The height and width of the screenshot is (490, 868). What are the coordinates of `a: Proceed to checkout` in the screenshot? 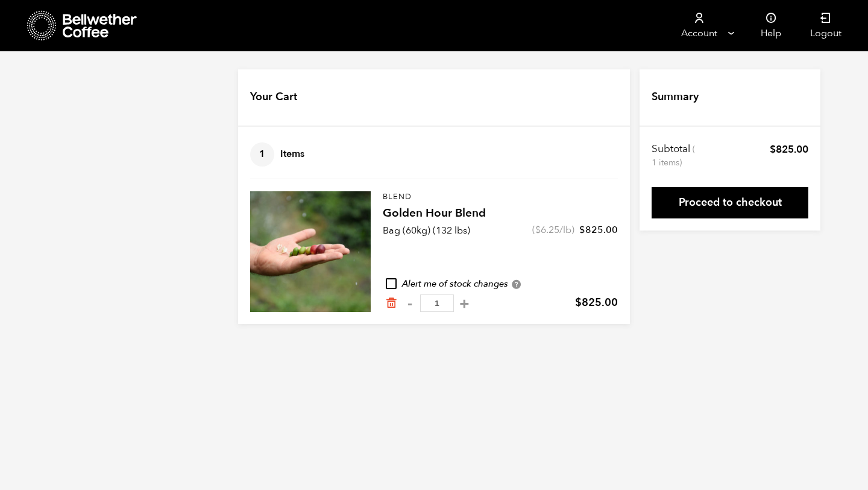 It's located at (730, 203).